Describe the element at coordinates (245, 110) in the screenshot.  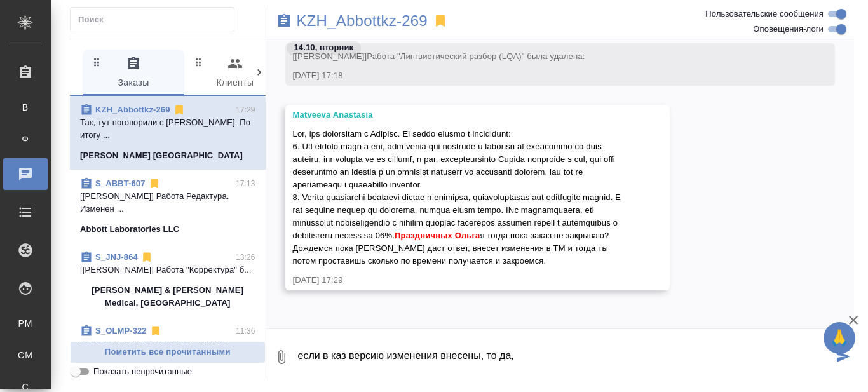
I see `p: 17:29` at that location.